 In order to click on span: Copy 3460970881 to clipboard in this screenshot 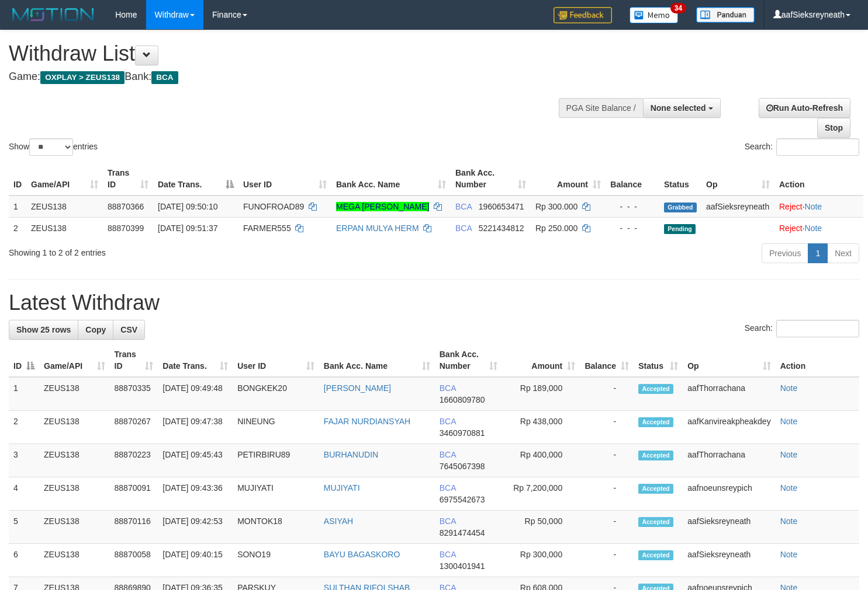, I will do `click(462, 433)`.